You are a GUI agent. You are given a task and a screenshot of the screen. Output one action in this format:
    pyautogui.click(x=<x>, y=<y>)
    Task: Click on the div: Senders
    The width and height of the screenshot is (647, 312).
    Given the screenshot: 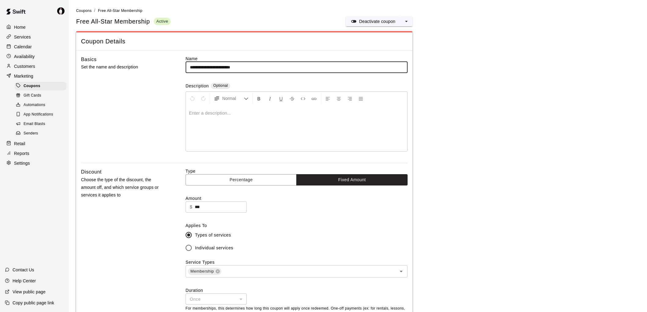 What is the action you would take?
    pyautogui.click(x=40, y=134)
    